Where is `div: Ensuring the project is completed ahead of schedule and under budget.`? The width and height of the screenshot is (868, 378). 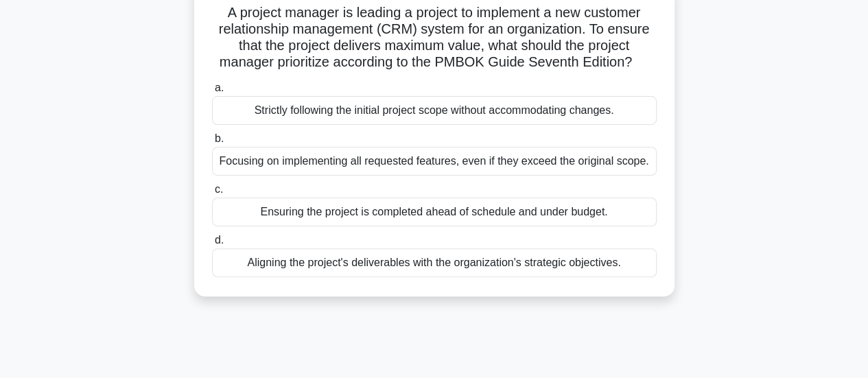
div: Ensuring the project is completed ahead of schedule and under budget. is located at coordinates (434, 212).